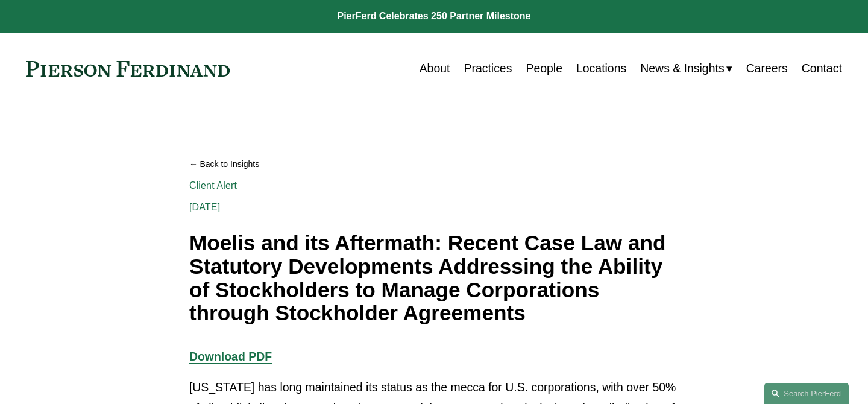  I want to click on a: Search this site, so click(806, 393).